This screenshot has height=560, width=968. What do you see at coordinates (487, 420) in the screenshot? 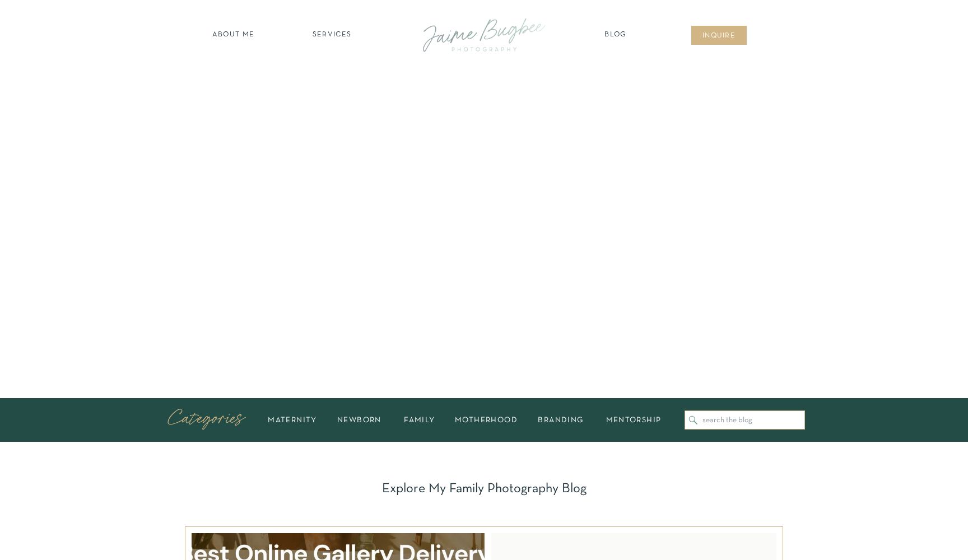
I see `h2: motherhood` at bounding box center [487, 420].